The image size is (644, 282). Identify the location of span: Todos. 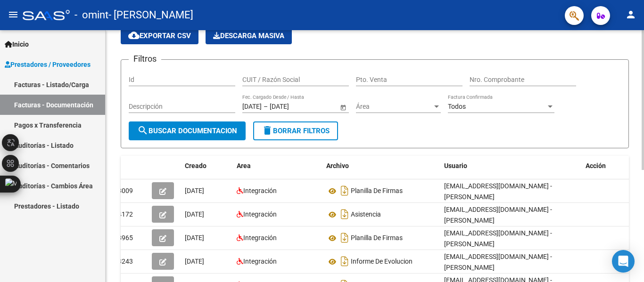
(456, 107).